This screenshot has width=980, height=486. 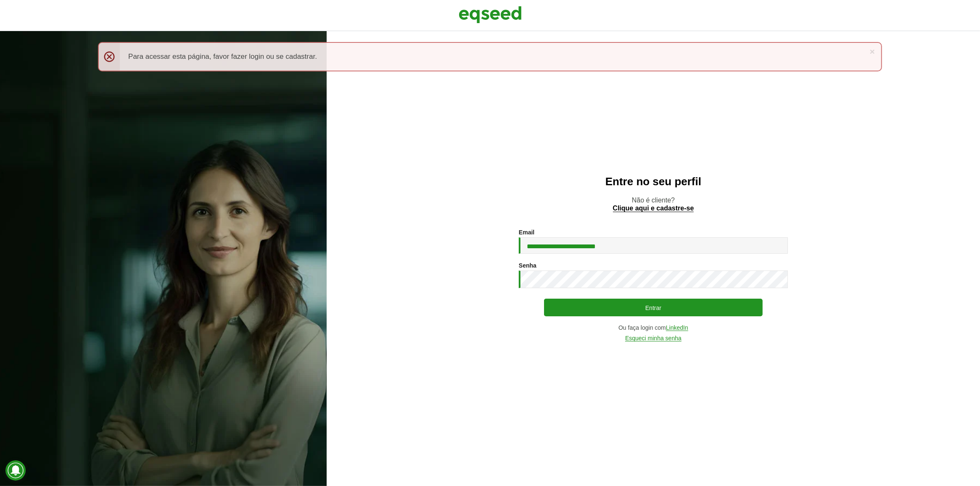 What do you see at coordinates (653, 208) in the screenshot?
I see `a: Clique aqui e cadastre-se` at bounding box center [653, 208].